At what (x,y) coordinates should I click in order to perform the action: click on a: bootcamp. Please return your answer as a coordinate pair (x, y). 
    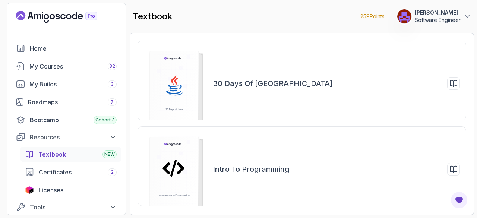
    Looking at the image, I should click on (66, 120).